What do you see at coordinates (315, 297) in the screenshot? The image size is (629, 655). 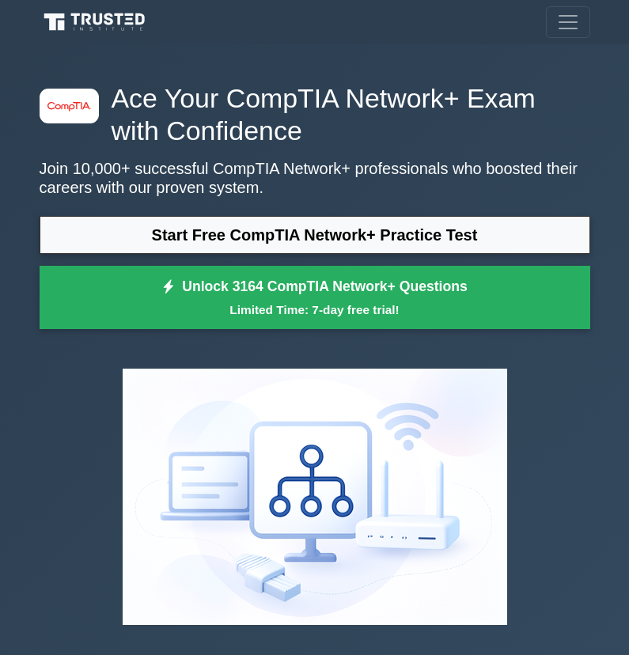 I see `a: Unlock 3164 CompTIA Network+ QuestionsLimited Time: 7-day free trial!` at bounding box center [315, 297].